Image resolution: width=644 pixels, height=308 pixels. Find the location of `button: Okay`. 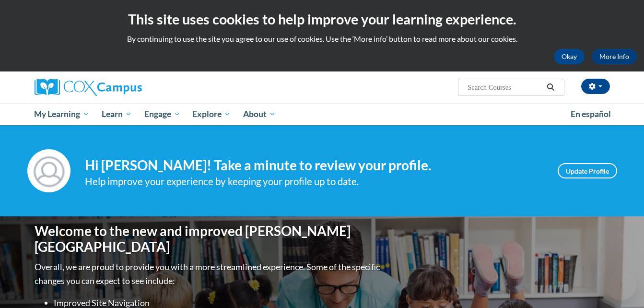

button: Okay is located at coordinates (569, 56).